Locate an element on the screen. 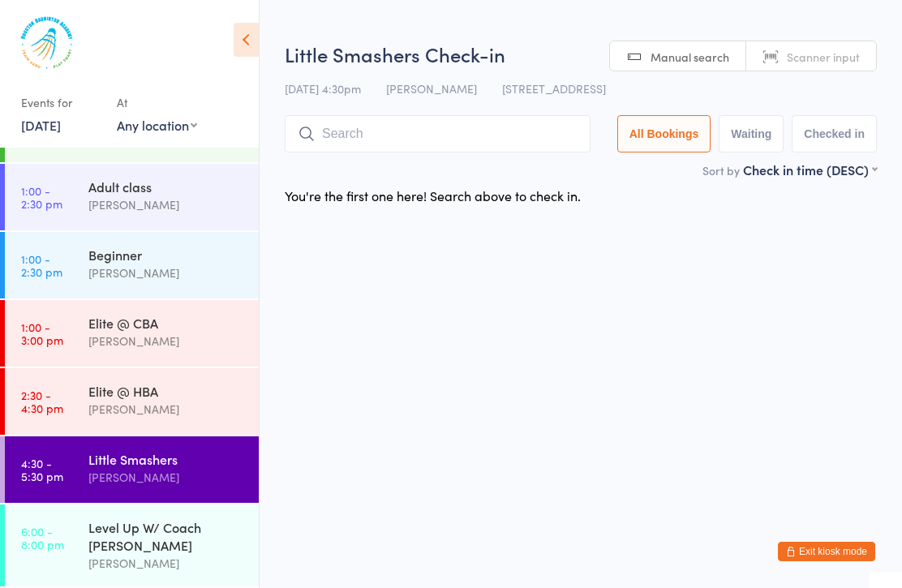 The width and height of the screenshot is (902, 588). div: Little Smashers is located at coordinates (166, 459).